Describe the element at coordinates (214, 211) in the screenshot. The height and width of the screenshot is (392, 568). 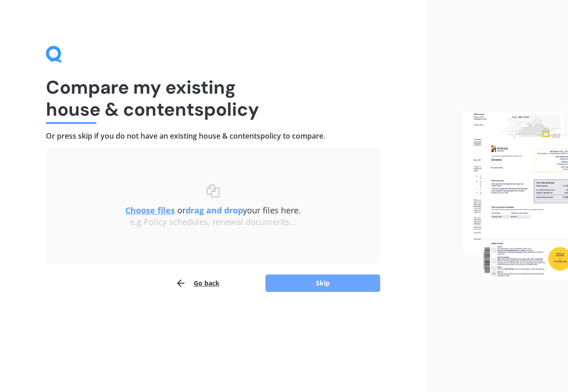
I see `b: drag and drop` at that location.